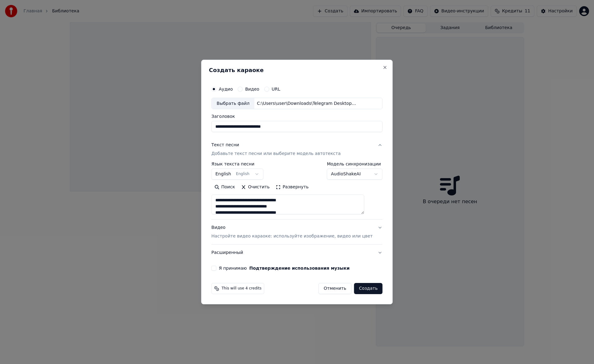 This screenshot has height=364, width=594. Describe the element at coordinates (292, 188) in the screenshot. I see `button: Развернуть` at that location.